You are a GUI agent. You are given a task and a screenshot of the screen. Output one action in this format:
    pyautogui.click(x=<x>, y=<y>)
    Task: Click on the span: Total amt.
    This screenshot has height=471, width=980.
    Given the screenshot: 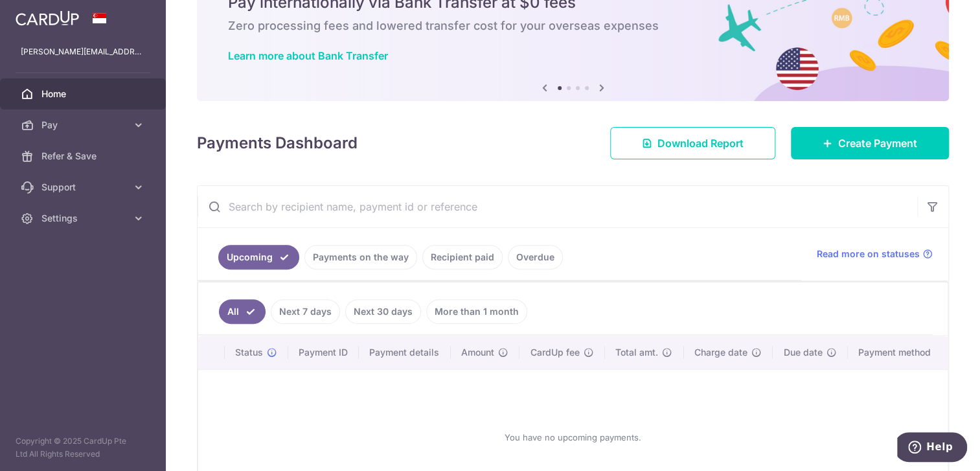 What is the action you would take?
    pyautogui.click(x=637, y=353)
    